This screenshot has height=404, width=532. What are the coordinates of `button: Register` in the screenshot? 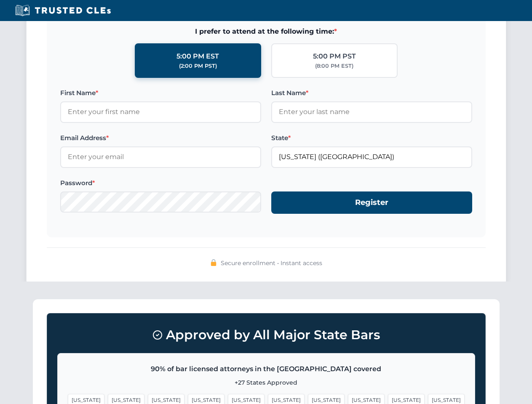 It's located at (371, 203).